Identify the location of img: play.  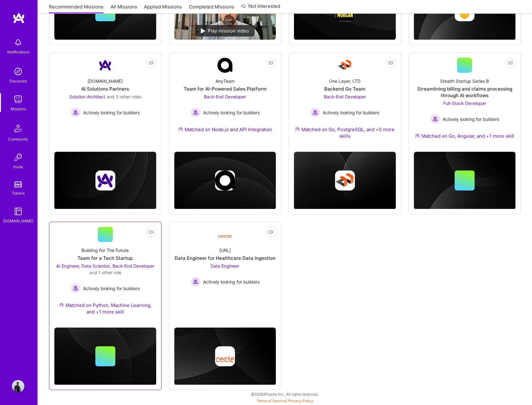
(203, 31).